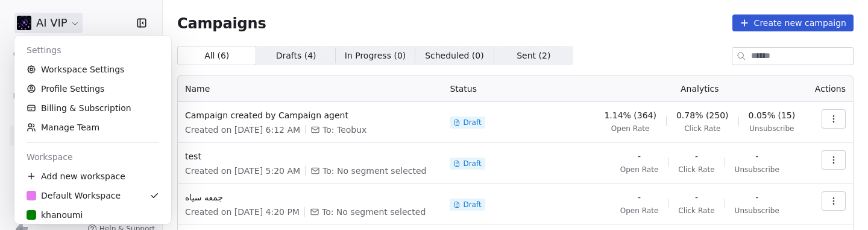 The height and width of the screenshot is (230, 868). I want to click on a: Profile Settings, so click(93, 89).